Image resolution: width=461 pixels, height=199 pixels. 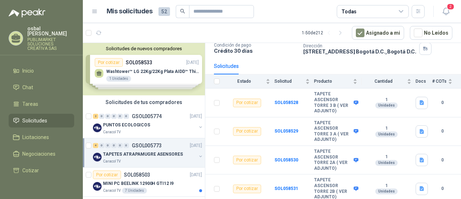 What do you see at coordinates (164, 12) in the screenshot?
I see `span: 52` at bounding box center [164, 12].